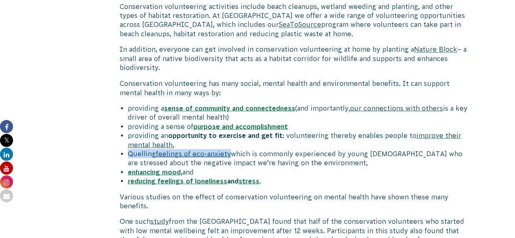 The image size is (515, 238). I want to click on a: Nature Block, so click(436, 49).